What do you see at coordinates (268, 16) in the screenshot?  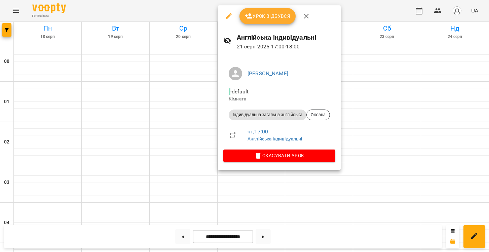 I see `span: Урок відбувся` at bounding box center [268, 16].